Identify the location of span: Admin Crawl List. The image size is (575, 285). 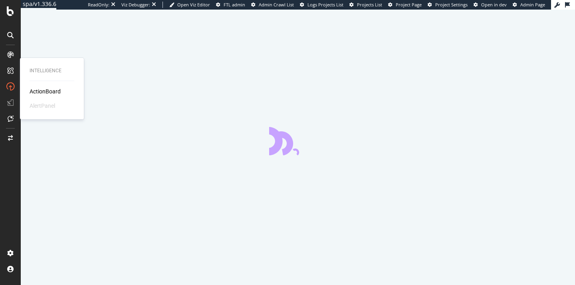
(276, 4).